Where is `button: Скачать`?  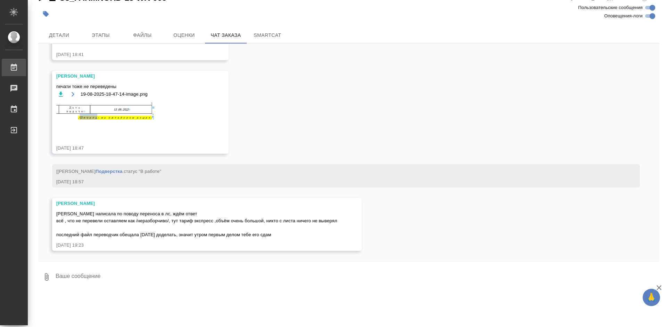
button: Скачать is located at coordinates (60, 94).